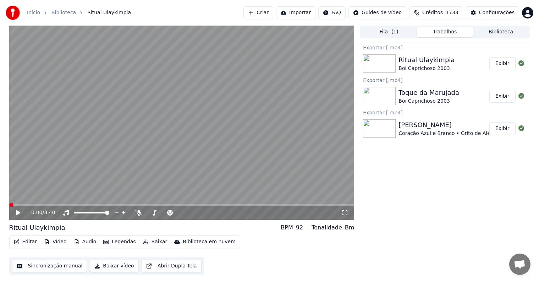  What do you see at coordinates (109, 13) in the screenshot?
I see `span: Ritual Ulaykimpia` at bounding box center [109, 13].